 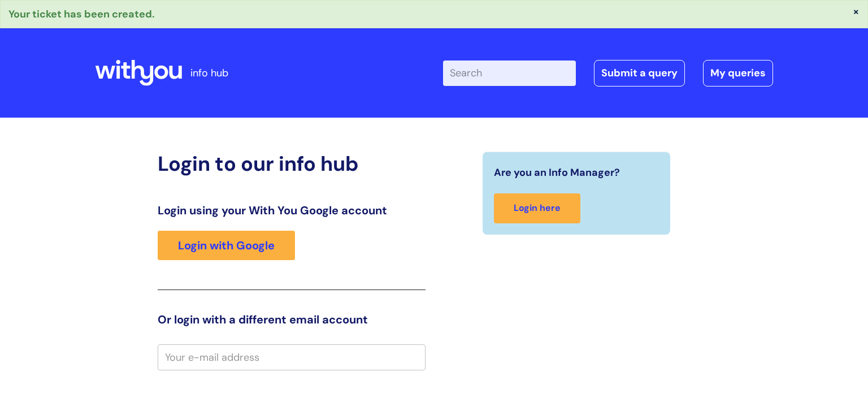 I want to click on h3: Login using your With You Google account, so click(x=291, y=210).